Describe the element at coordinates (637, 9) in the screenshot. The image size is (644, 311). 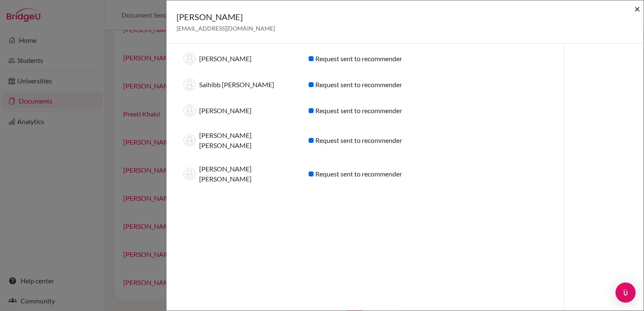
I see `button: Close` at that location.